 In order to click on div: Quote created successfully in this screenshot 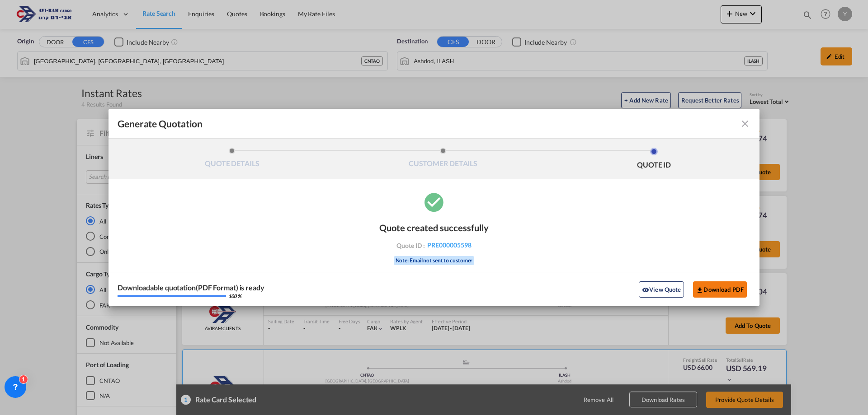, I will do `click(434, 228)`.